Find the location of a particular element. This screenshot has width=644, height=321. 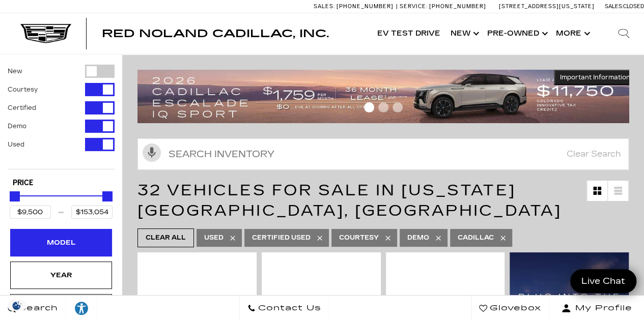

label: New is located at coordinates (15, 71).